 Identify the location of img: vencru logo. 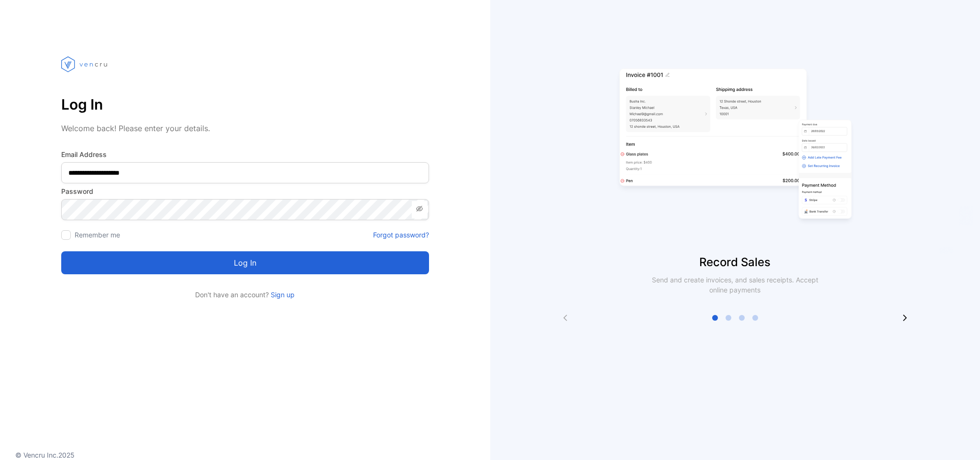
(85, 64).